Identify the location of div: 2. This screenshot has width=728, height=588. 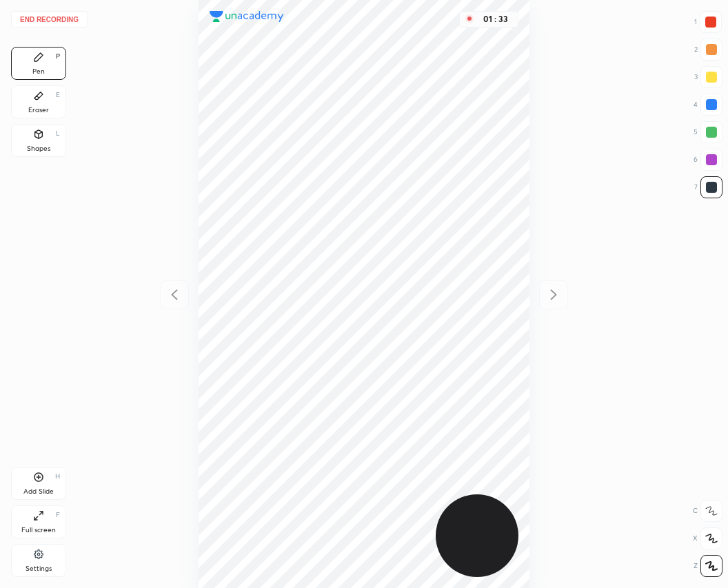
(708, 50).